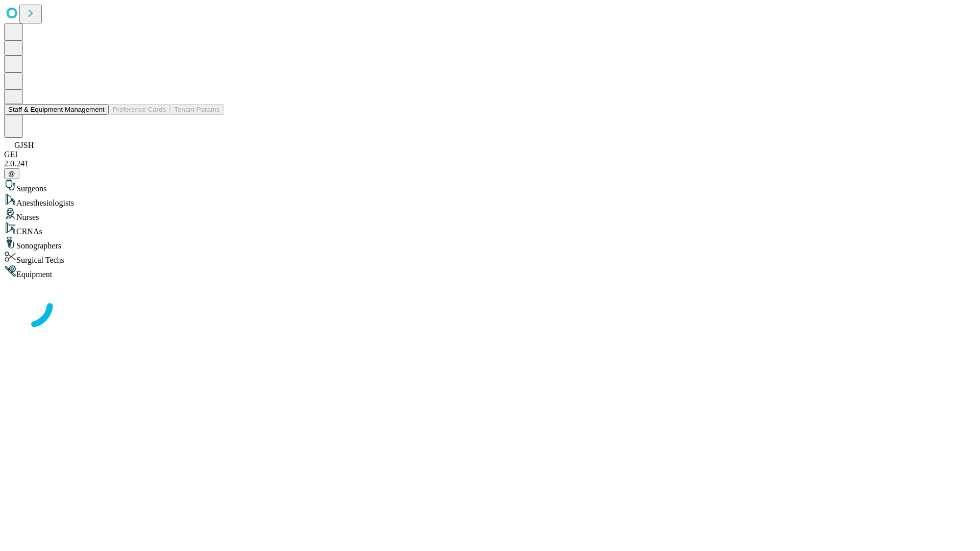 This screenshot has height=551, width=980. Describe the element at coordinates (490, 215) in the screenshot. I see `div: Nurses` at that location.